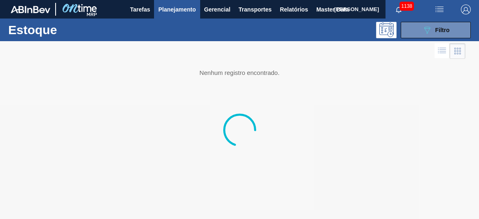  What do you see at coordinates (399, 9) in the screenshot?
I see `button: Notificações` at bounding box center [399, 9].